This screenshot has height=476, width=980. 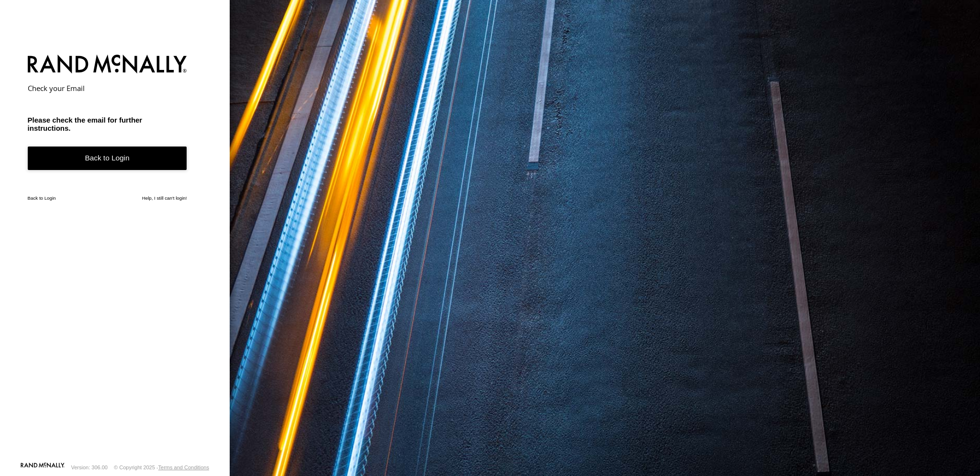 I want to click on h3: Please check the email for further instructions., so click(x=107, y=124).